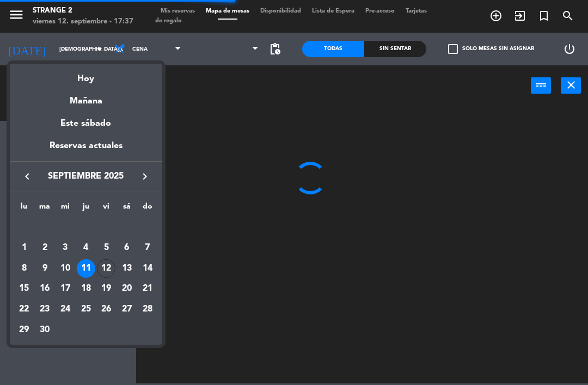 The image size is (588, 385). What do you see at coordinates (86, 124) in the screenshot?
I see `div: Este sábado` at bounding box center [86, 124].